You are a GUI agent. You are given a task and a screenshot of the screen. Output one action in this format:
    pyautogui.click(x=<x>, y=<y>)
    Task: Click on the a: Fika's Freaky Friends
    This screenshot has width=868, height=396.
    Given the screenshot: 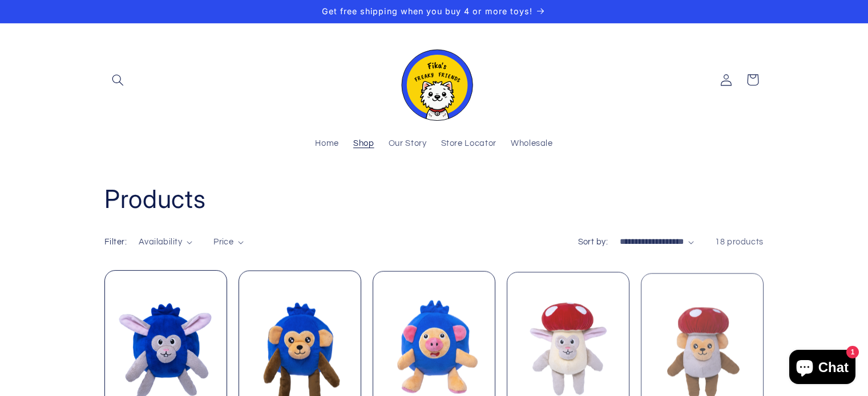 What is the action you would take?
    pyautogui.click(x=434, y=80)
    